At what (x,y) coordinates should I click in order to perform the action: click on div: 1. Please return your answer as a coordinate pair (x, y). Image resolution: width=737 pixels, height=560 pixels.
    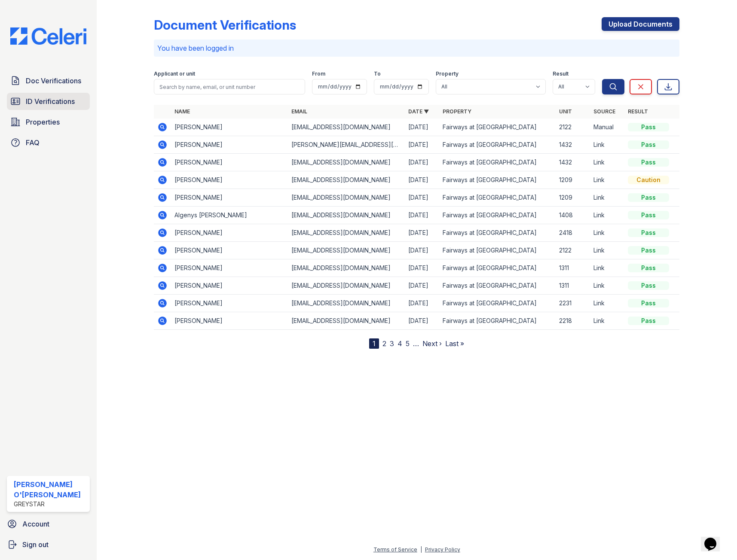
    Looking at the image, I should click on (374, 344).